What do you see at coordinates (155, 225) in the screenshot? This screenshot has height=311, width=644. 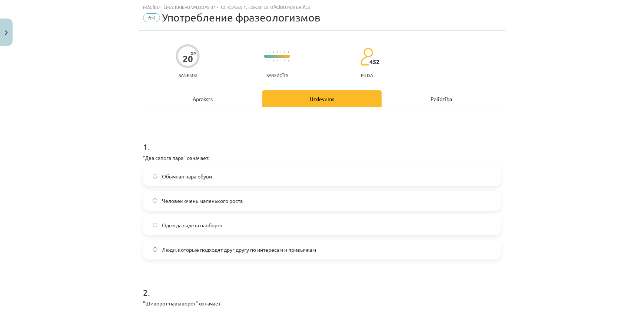 I see `input: Одежда надета наоборот` at bounding box center [155, 225].